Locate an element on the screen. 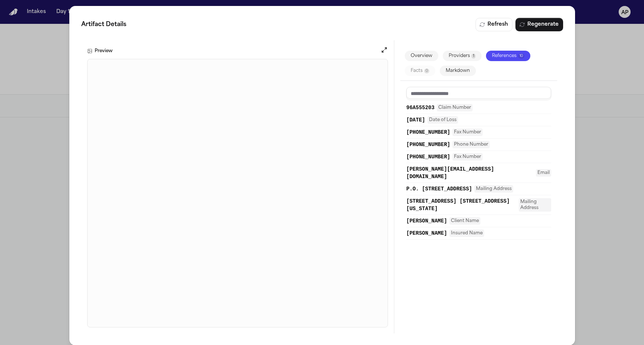  span: Client Name is located at coordinates (464, 221).